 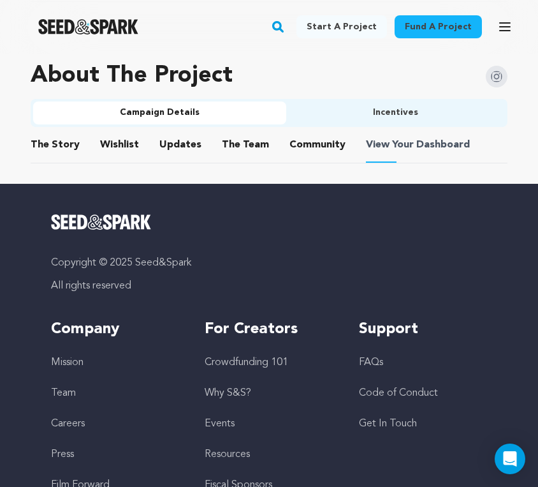 What do you see at coordinates (419, 145) in the screenshot?
I see `a: ViewYourDashboard` at bounding box center [419, 145].